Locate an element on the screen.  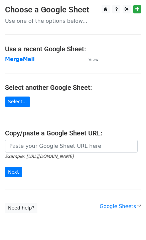
a: View is located at coordinates (90, 59).